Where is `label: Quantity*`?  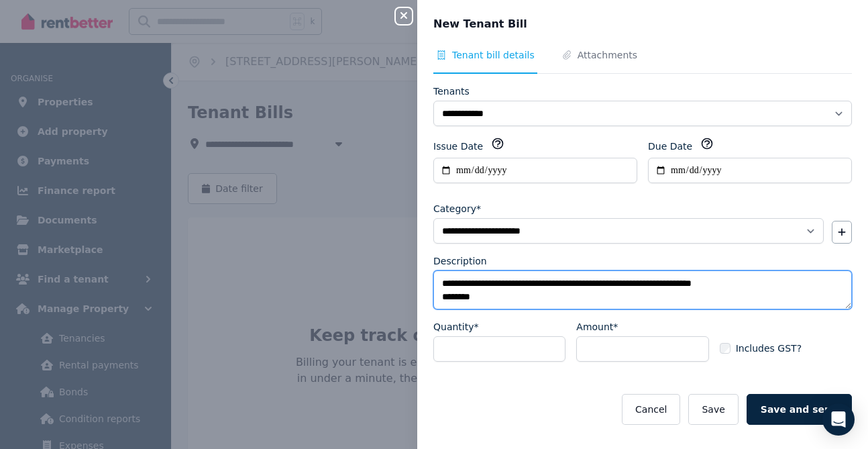 label: Quantity* is located at coordinates (456, 326).